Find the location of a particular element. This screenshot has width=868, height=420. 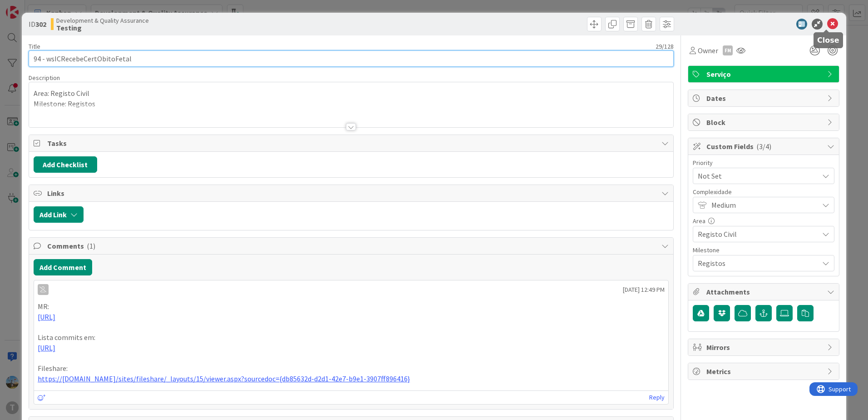

span: Metrics is located at coordinates (765, 371).